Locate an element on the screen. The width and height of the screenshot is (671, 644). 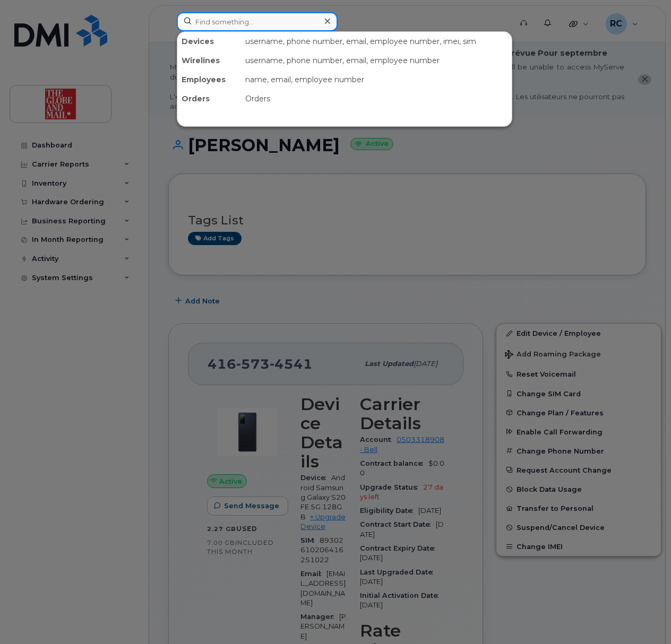
div: Wirelines is located at coordinates (209, 60).